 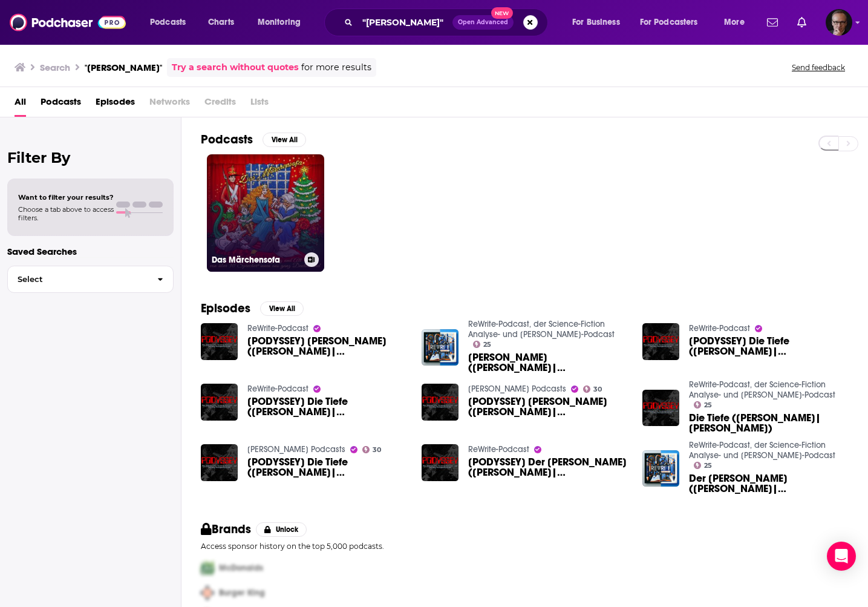 What do you see at coordinates (66, 197) in the screenshot?
I see `span: Want to filter your results?` at bounding box center [66, 197].